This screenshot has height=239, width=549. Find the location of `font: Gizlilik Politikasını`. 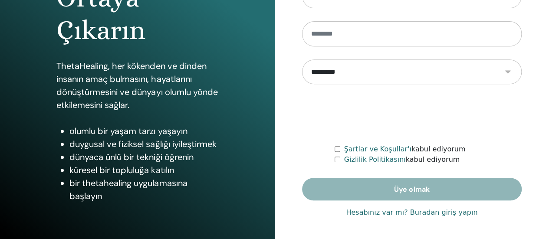

font: Gizlilik Politikasını is located at coordinates (375, 159).